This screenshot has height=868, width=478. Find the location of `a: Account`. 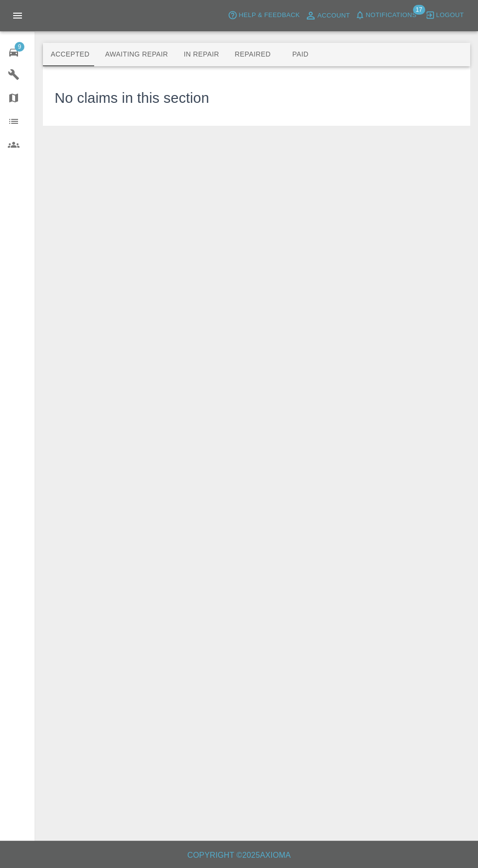

a: Account is located at coordinates (327, 16).